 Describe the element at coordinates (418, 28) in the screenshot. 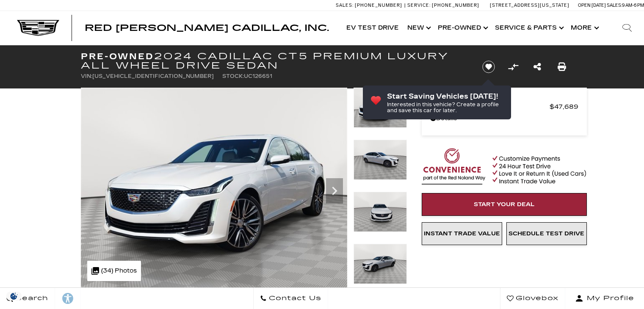

I see `a: New` at that location.